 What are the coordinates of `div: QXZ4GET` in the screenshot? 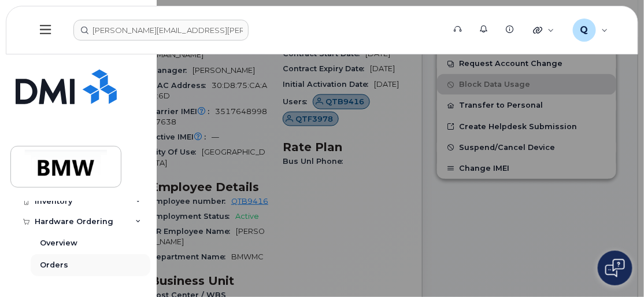 It's located at (590, 30).